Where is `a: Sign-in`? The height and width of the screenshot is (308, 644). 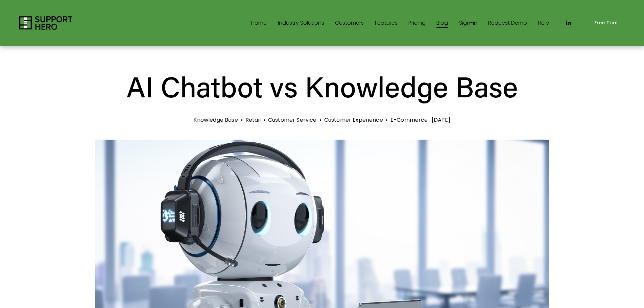
a: Sign-in is located at coordinates (468, 23).